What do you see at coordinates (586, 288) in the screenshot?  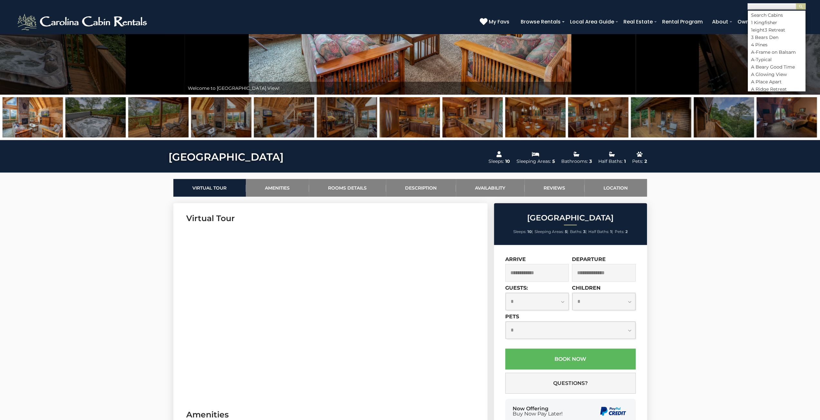 I see `label: Children` at bounding box center [586, 288].